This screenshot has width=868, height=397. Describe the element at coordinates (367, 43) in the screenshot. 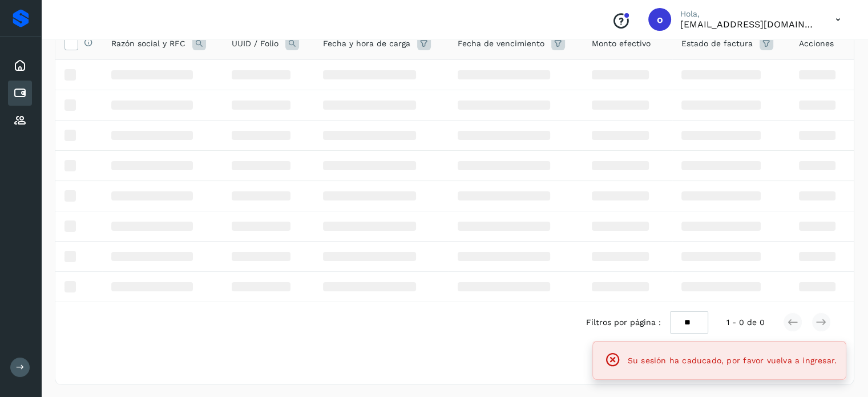

I see `span: Fecha y hora de carga` at that location.